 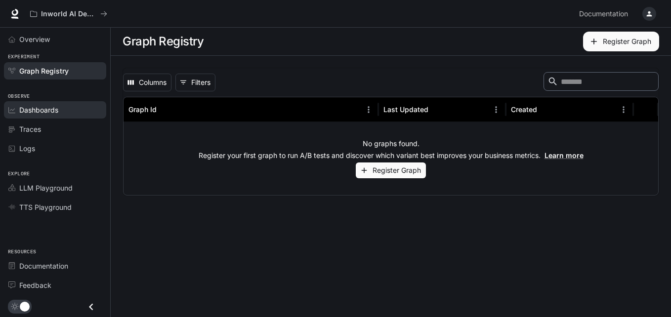 What do you see at coordinates (391, 144) in the screenshot?
I see `p: No graphs found.` at bounding box center [391, 144].